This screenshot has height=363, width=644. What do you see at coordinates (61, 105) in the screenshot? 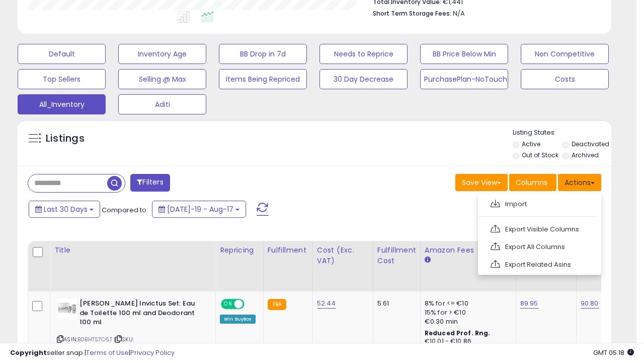
I see `button: All_Inventory` at bounding box center [61, 105].